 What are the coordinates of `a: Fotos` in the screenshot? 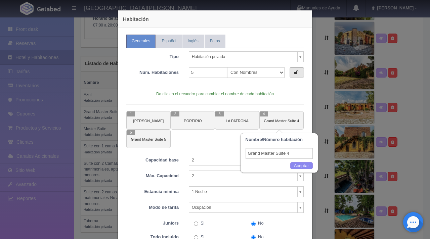 It's located at (215, 41).